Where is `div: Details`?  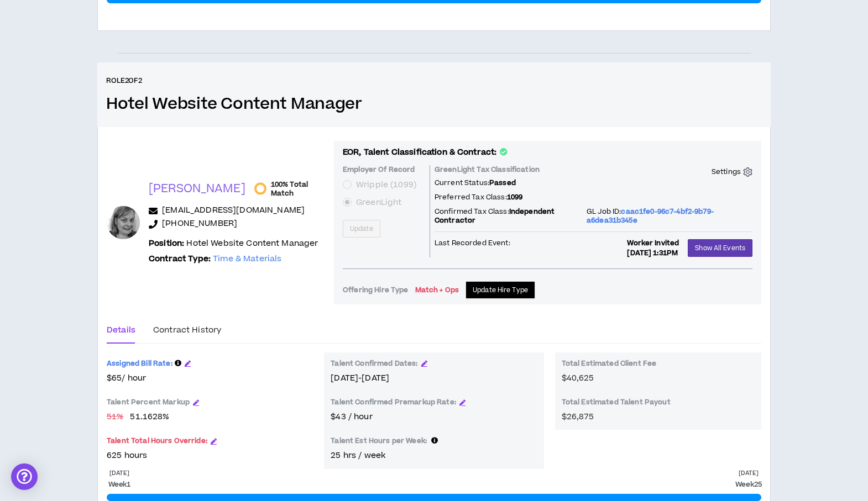
div: Details is located at coordinates (121, 330).